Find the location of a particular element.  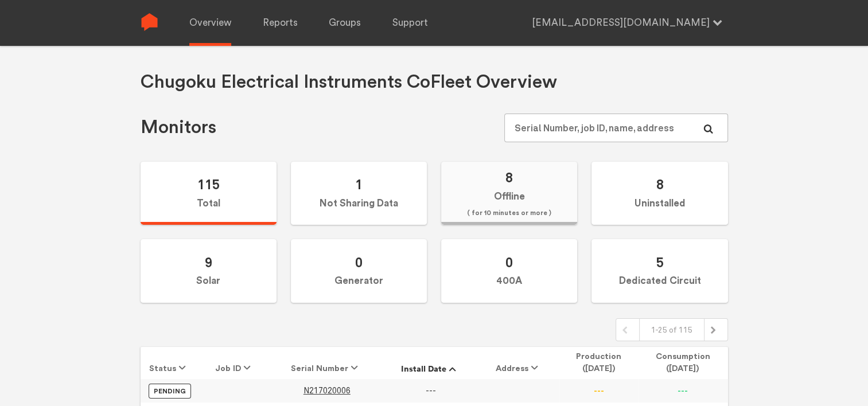

img: Sense Logo is located at coordinates (149, 22).